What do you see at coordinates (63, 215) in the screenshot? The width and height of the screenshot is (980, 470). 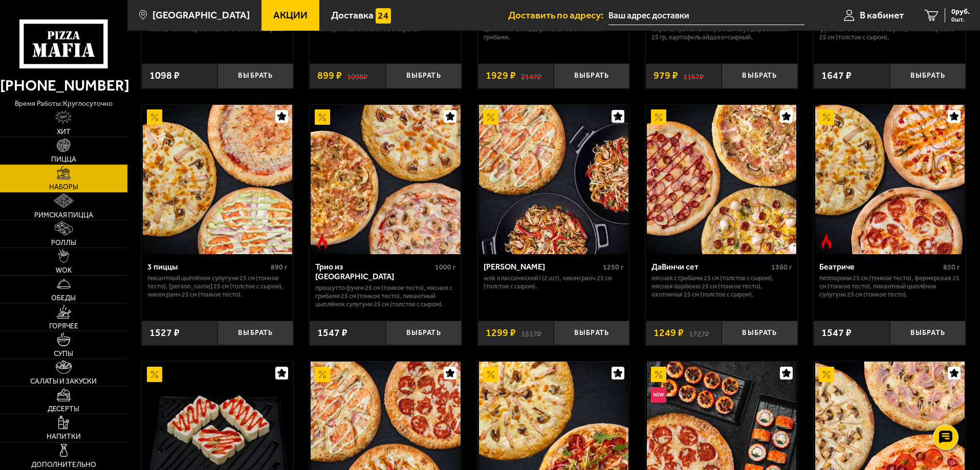 I see `span: Римская пицца` at bounding box center [63, 215].